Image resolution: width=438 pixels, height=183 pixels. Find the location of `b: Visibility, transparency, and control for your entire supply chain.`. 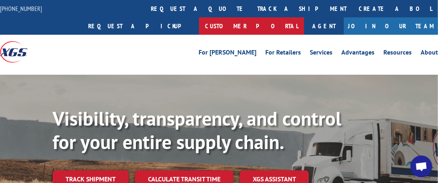

b: Visibility, transparency, and control for your entire supply chain. is located at coordinates (197, 130).